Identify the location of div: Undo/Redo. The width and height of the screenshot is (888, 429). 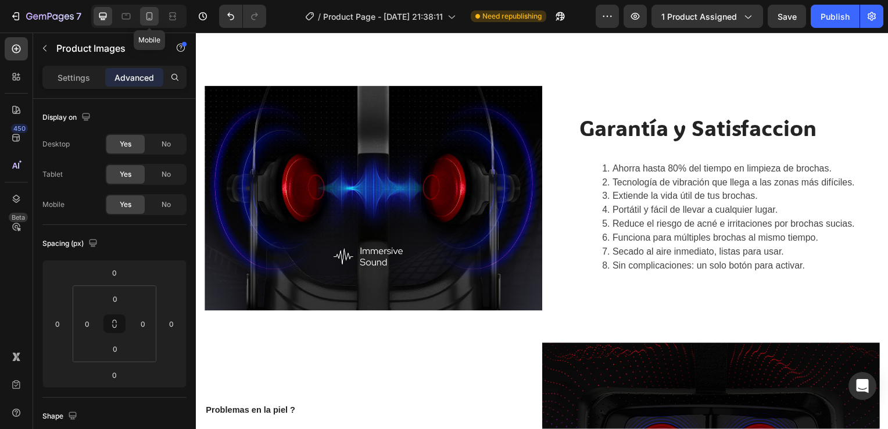
(242, 16).